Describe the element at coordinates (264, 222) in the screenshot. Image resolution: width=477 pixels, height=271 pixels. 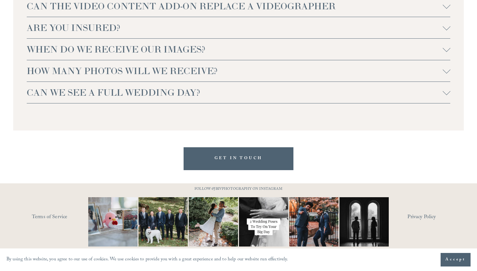
I see `img: Let&rsquo;s talk about poses for your wedding day! It doesn&rsquo;t have to be complicated, somet...` at that location.